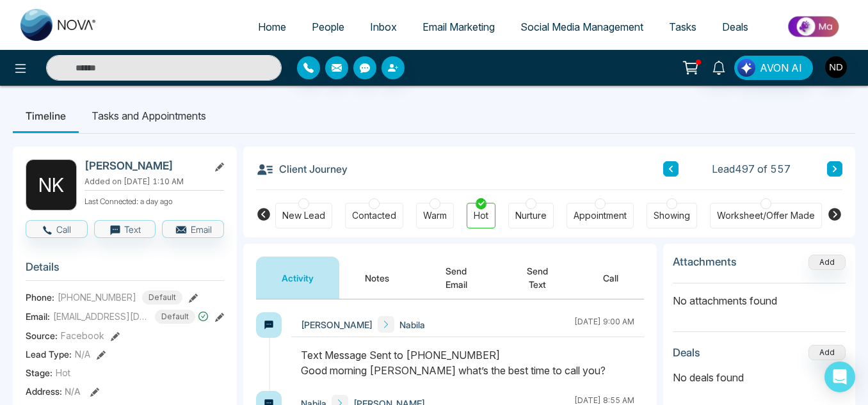 Image resolution: width=868 pixels, height=405 pixels. Describe the element at coordinates (746, 68) in the screenshot. I see `img: Lead Flow` at that location.